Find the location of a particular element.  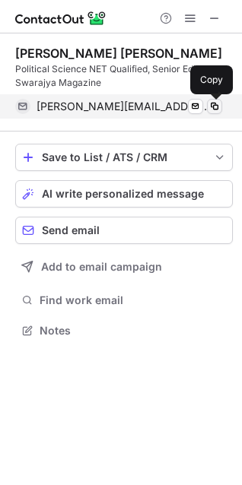

span: Notes is located at coordinates (133, 330).